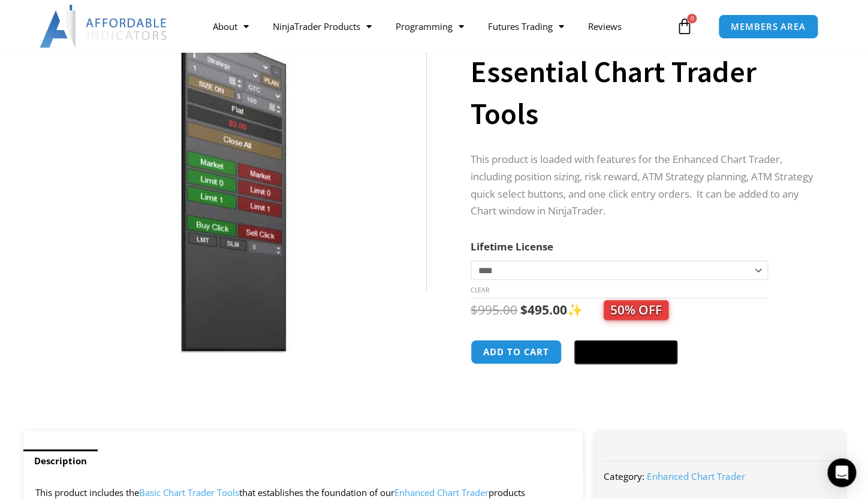 The image size is (868, 499). Describe the element at coordinates (691, 19) in the screenshot. I see `span: 0` at that location.